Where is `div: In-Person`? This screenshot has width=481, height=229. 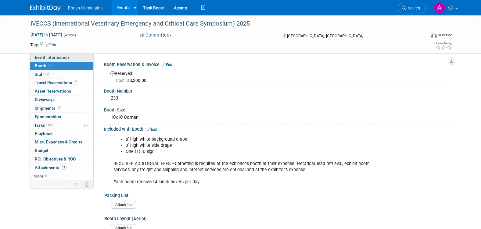 div: In-Person is located at coordinates (445, 35).